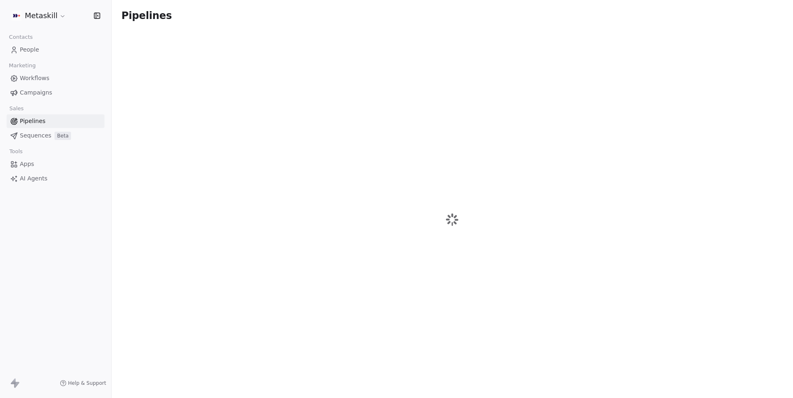 This screenshot has height=398, width=793. Describe the element at coordinates (55, 92) in the screenshot. I see `a: Campaigns` at that location.